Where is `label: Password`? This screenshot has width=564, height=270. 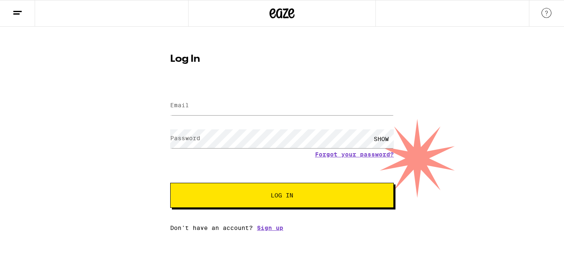 label: Password is located at coordinates (185, 138).